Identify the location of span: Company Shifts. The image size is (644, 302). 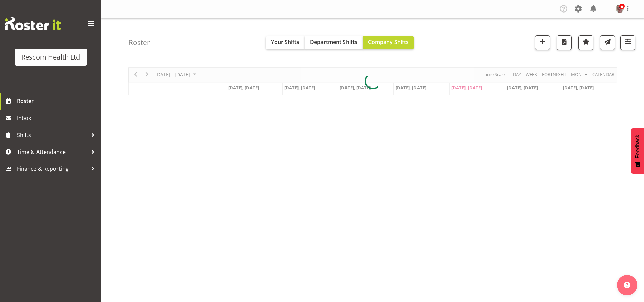
(388, 42).